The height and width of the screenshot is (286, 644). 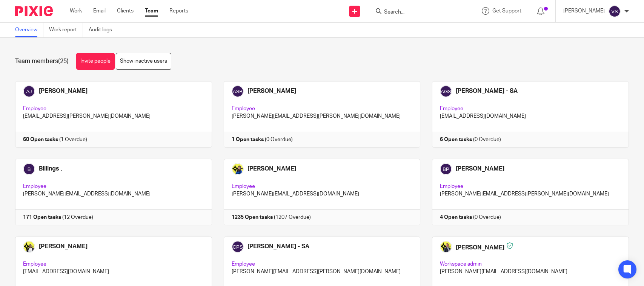 I want to click on img: svg%3E, so click(x=615, y=12).